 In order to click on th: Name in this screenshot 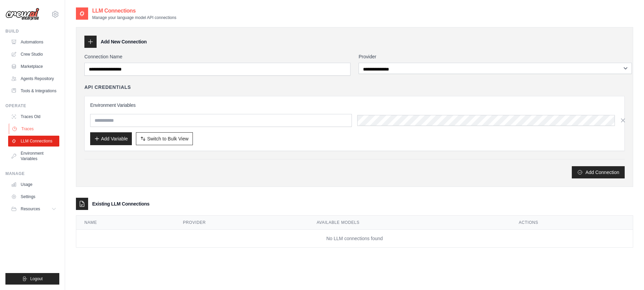, I will do `click(125, 223)`.